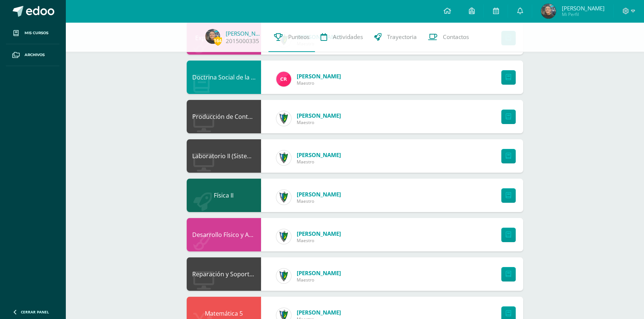  What do you see at coordinates (348, 37) in the screenshot?
I see `span: Actividades` at bounding box center [348, 37].